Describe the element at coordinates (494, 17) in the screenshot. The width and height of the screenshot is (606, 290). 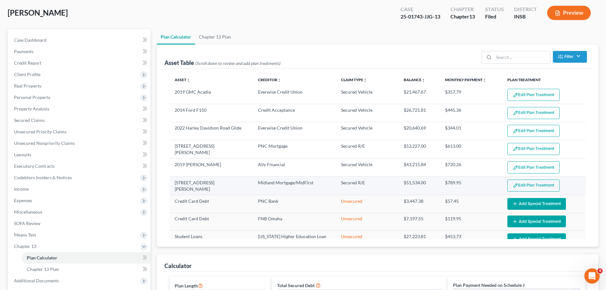
I see `div: Filed` at that location.